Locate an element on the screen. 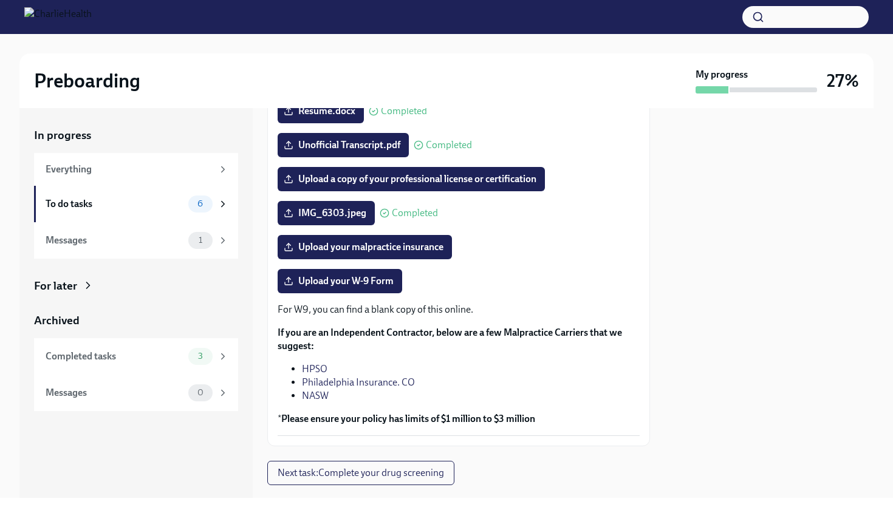  span: IMG_6303.jpeg is located at coordinates (326, 213).